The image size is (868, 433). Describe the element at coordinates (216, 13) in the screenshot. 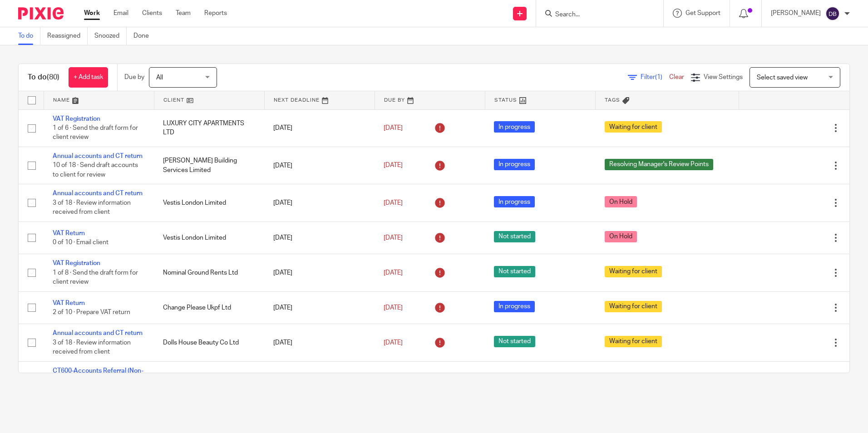

I see `a: Reports` at that location.